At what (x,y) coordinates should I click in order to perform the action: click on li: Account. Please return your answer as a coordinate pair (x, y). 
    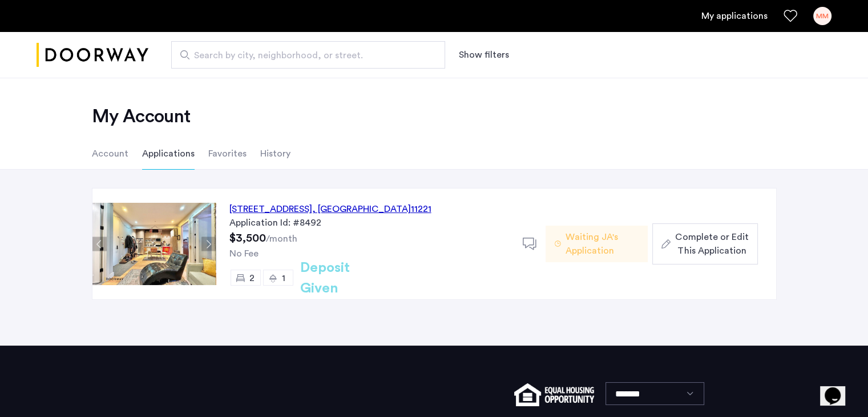
    Looking at the image, I should click on (110, 154).